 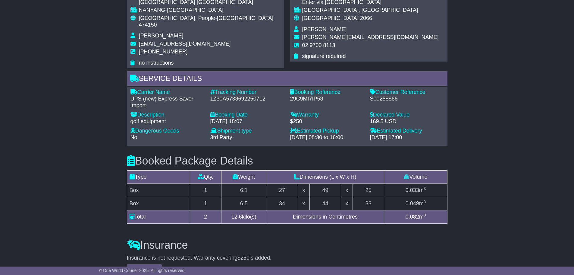 I want to click on div: 1Z30A5738692250712, so click(x=247, y=99).